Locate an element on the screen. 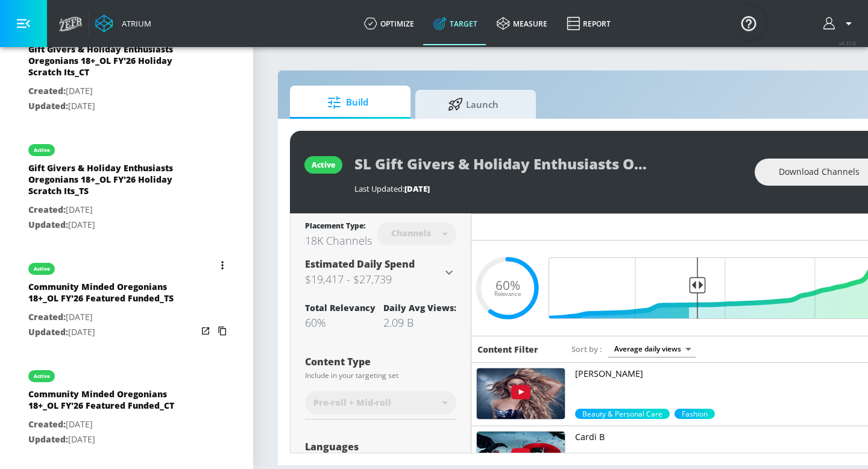 This screenshot has width=868, height=469. div: 60% is located at coordinates (340, 322).